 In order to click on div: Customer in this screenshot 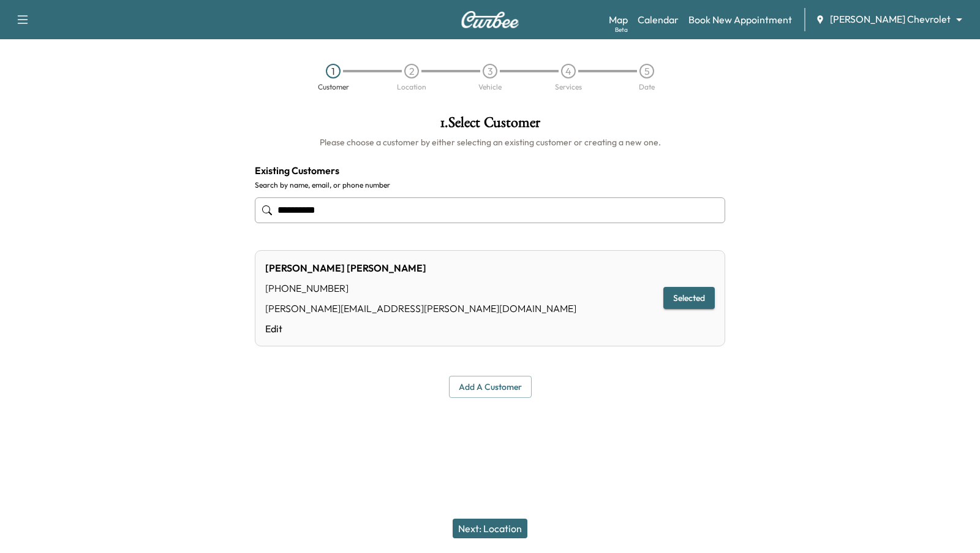, I will do `click(333, 87)`.